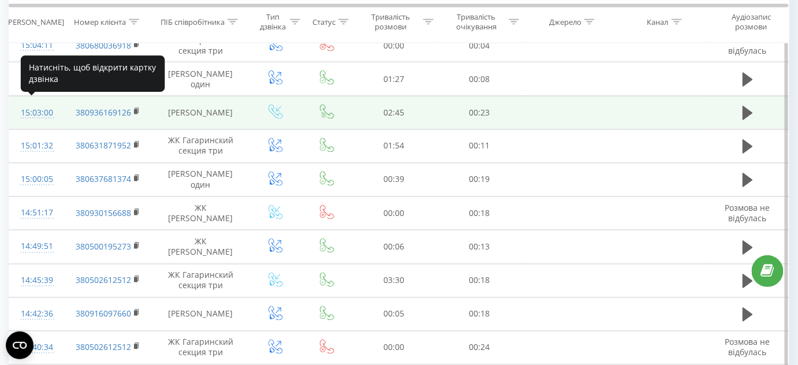 This screenshot has height=365, width=798. What do you see at coordinates (192, 21) in the screenshot?
I see `div: ПІБ співробітника` at bounding box center [192, 21].